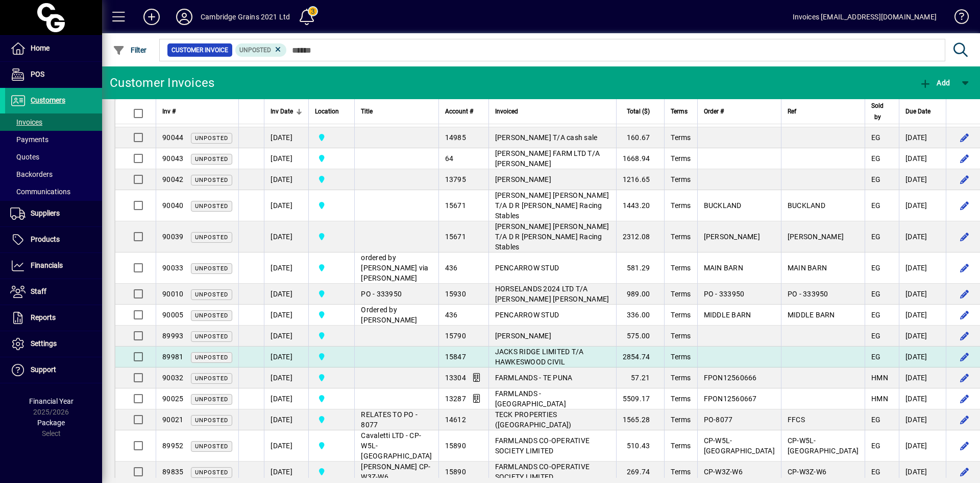 This screenshot has width=980, height=483. What do you see at coordinates (396, 111) in the screenshot?
I see `div: Title` at bounding box center [396, 111].